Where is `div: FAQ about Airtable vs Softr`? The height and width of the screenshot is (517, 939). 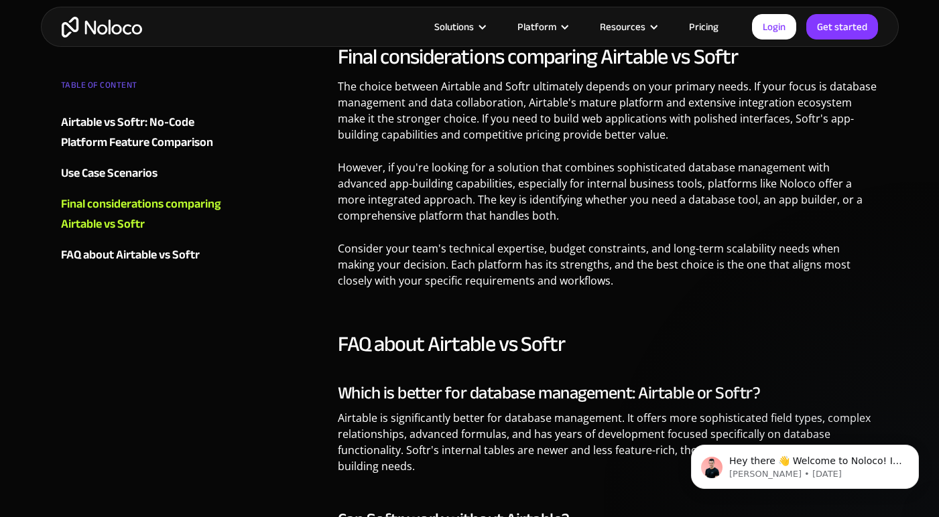 div: FAQ about Airtable vs Softr is located at coordinates (130, 255).